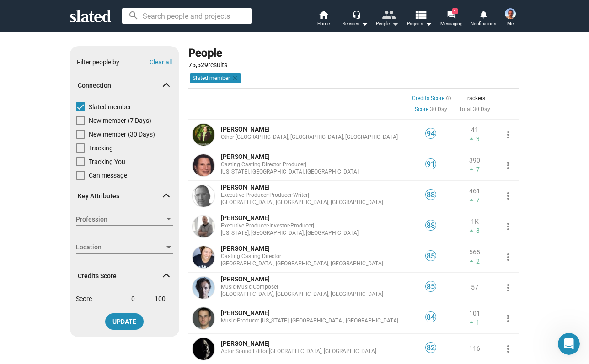 Image resolution: width=589 pixels, height=364 pixels. What do you see at coordinates (510, 14) in the screenshot?
I see `img: Gabriele Oricchio` at bounding box center [510, 14].